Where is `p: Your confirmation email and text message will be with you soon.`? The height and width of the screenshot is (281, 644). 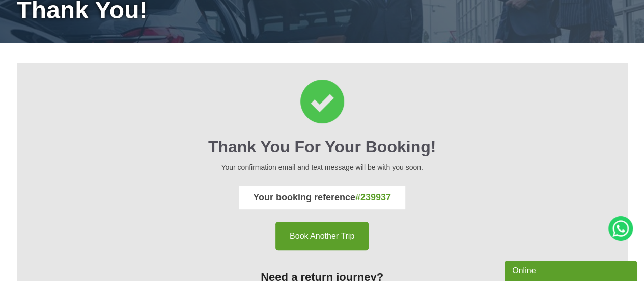 p: Your confirmation email and text message will be with you soon. is located at coordinates (322, 167).